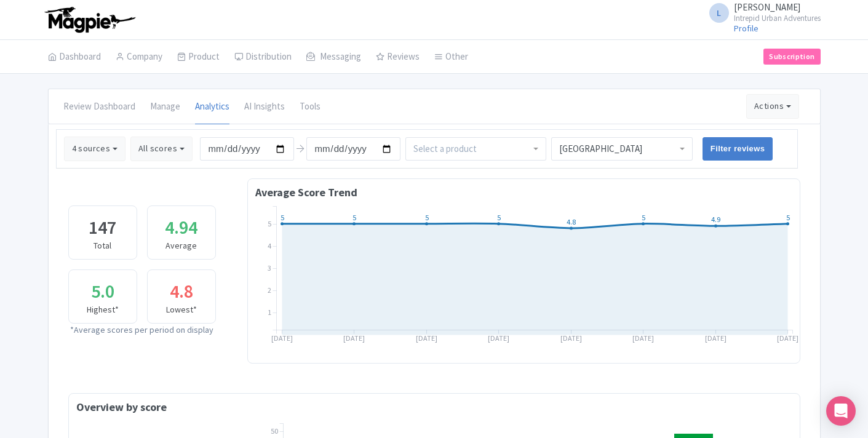  Describe the element at coordinates (269, 268) in the screenshot. I see `tspan: 3` at that location.